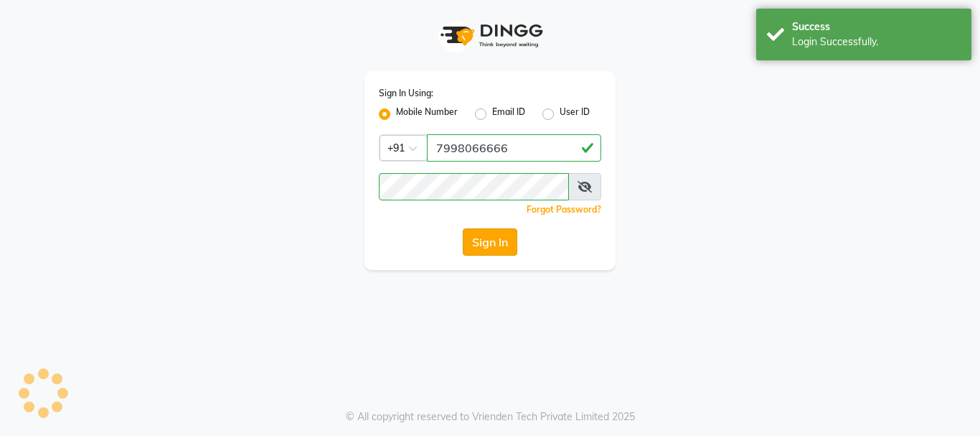  I want to click on label: Email ID, so click(508, 114).